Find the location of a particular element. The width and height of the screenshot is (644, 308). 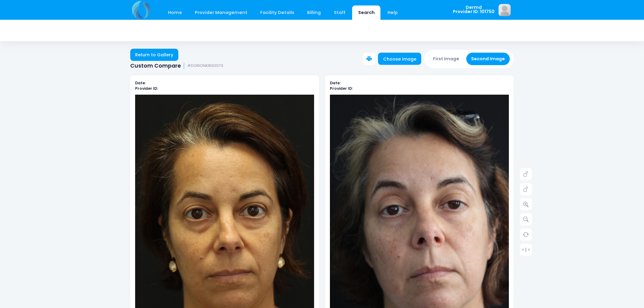

button: Second Image is located at coordinates (488, 59).